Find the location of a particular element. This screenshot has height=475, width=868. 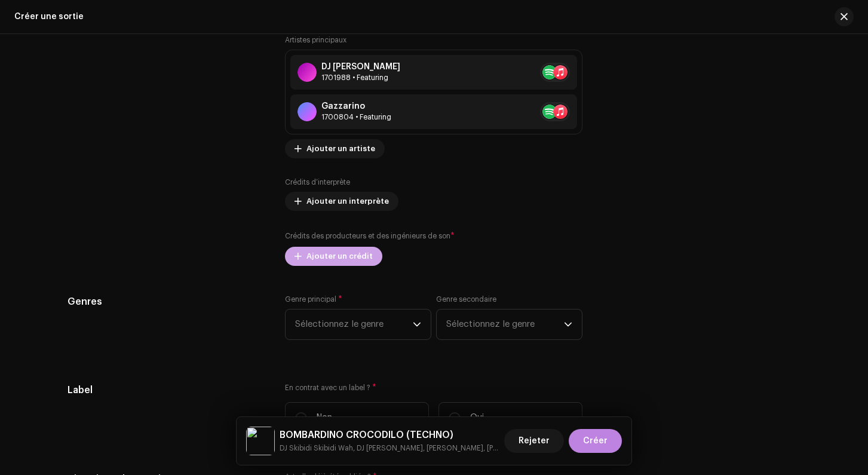

label: Artistes principaux is located at coordinates (316, 40).